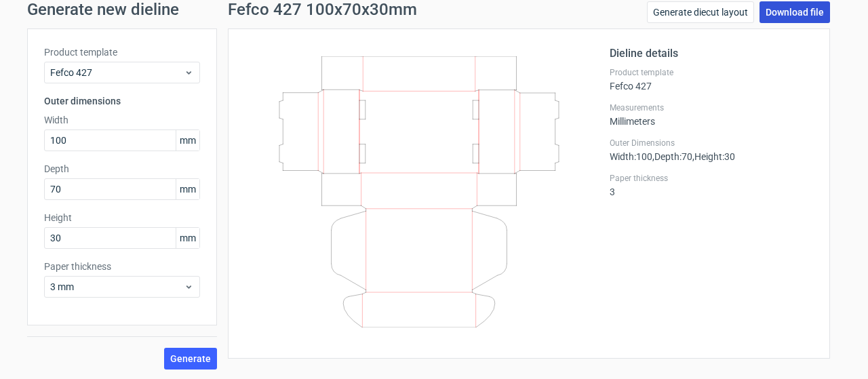 This screenshot has width=868, height=379. I want to click on h1: Generate new dieline, so click(434, 9).